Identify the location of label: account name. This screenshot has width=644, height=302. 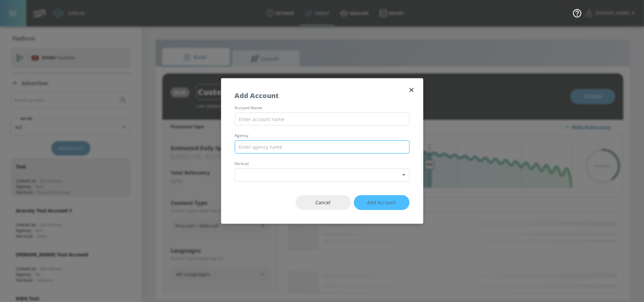
(322, 108).